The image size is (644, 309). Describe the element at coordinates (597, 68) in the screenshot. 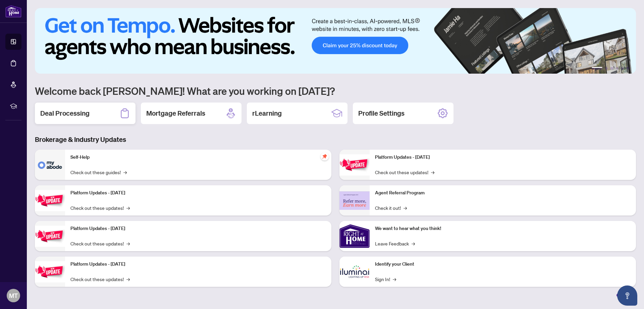

I see `button: 1` at that location.